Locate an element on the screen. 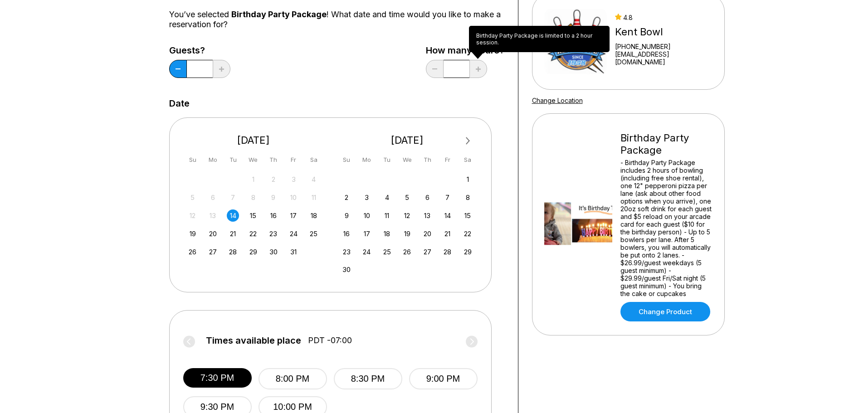 The width and height of the screenshot is (864, 413). span: Times available place is located at coordinates (254, 341).